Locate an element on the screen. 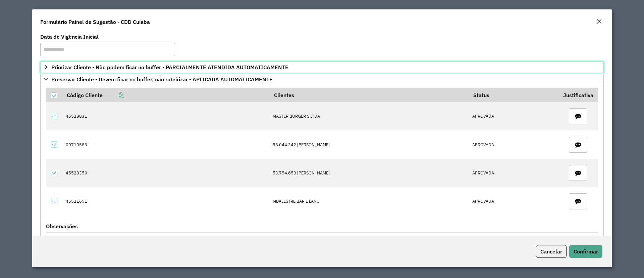  span: Cancelar is located at coordinates (551, 251).